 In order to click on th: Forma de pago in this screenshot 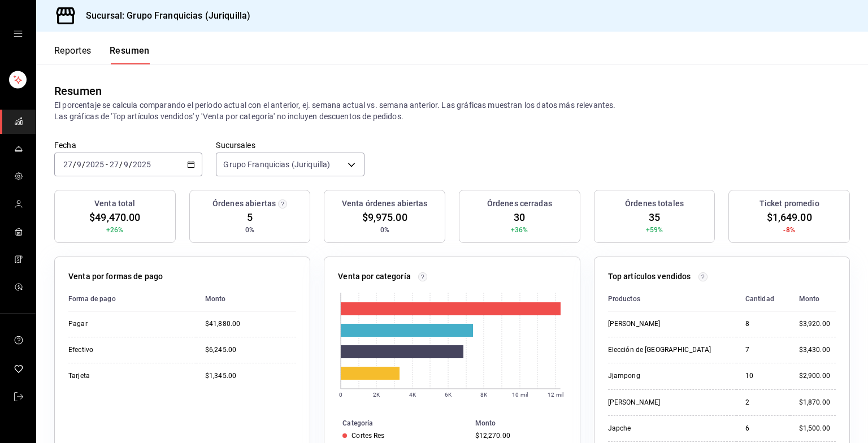, I will do `click(132, 299)`.